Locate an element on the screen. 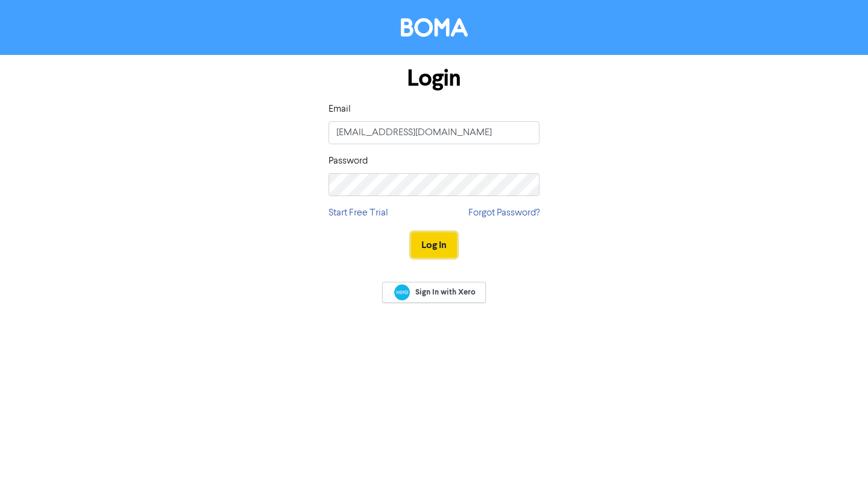 This screenshot has width=868, height=490. a: Start Free Trial is located at coordinates (358, 213).